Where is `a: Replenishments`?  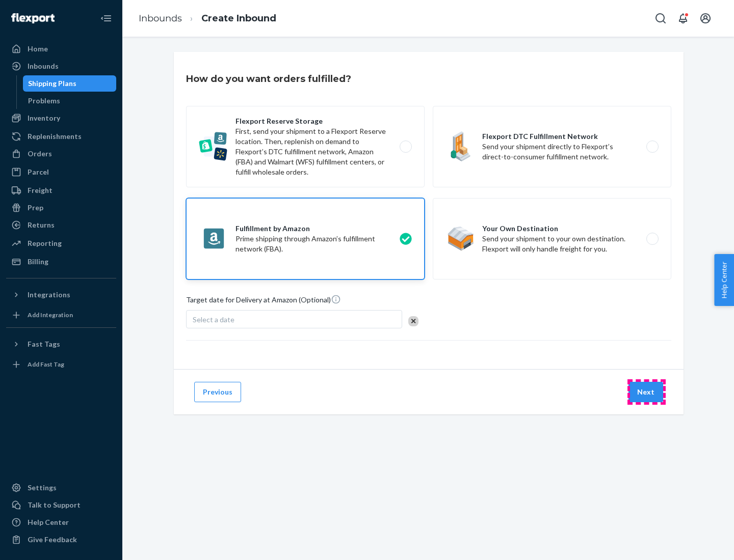
a: Replenishments is located at coordinates (61, 137).